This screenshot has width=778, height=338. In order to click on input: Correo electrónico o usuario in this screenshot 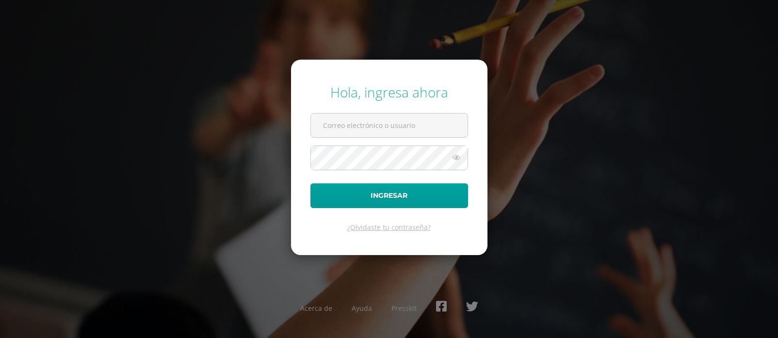, I will do `click(389, 125)`.